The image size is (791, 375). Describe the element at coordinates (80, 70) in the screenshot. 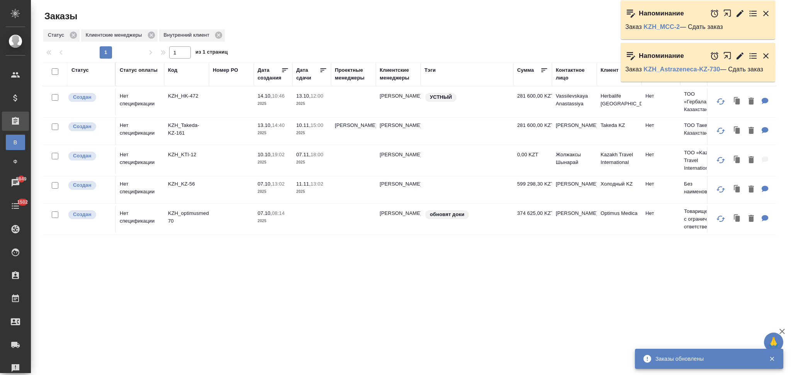

I see `div: Статус` at that location.